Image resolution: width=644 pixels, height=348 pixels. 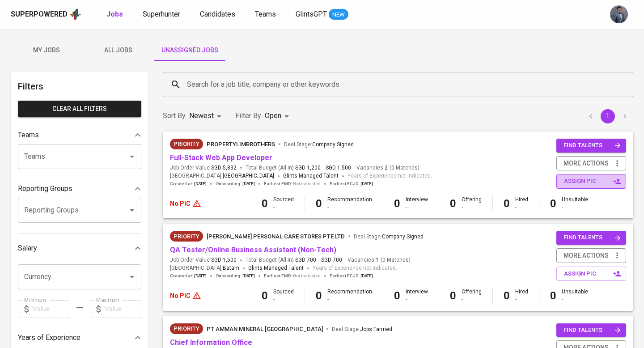 What do you see at coordinates (174, 116) in the screenshot?
I see `p: Sort By` at bounding box center [174, 116].